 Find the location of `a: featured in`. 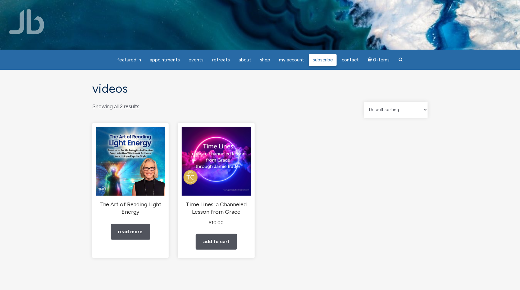

a: featured in is located at coordinates (129, 60).